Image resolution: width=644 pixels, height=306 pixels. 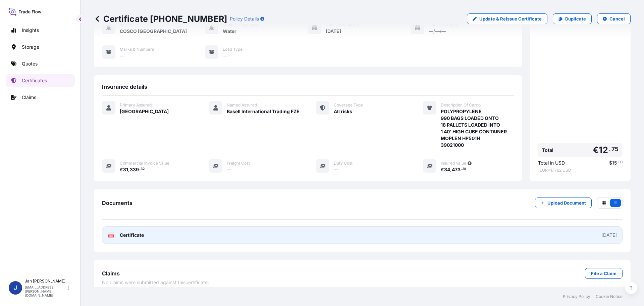 What do you see at coordinates (615, 149) in the screenshot?
I see `span: 75` at bounding box center [615, 149].